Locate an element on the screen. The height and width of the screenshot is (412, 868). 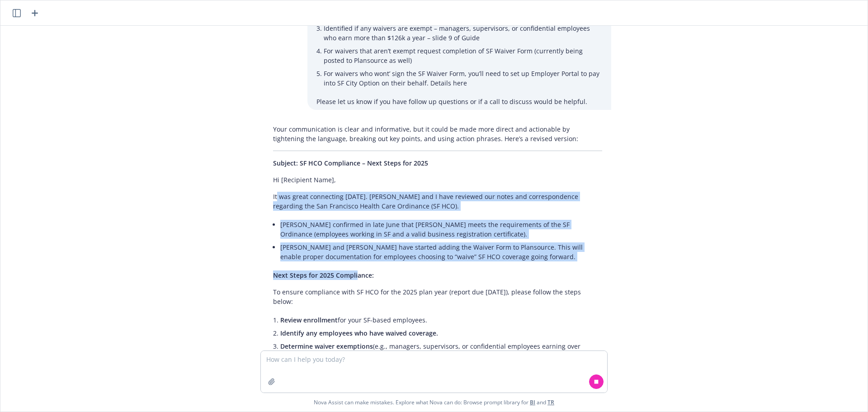
li: for your SF-based employees. is located at coordinates (441, 319).